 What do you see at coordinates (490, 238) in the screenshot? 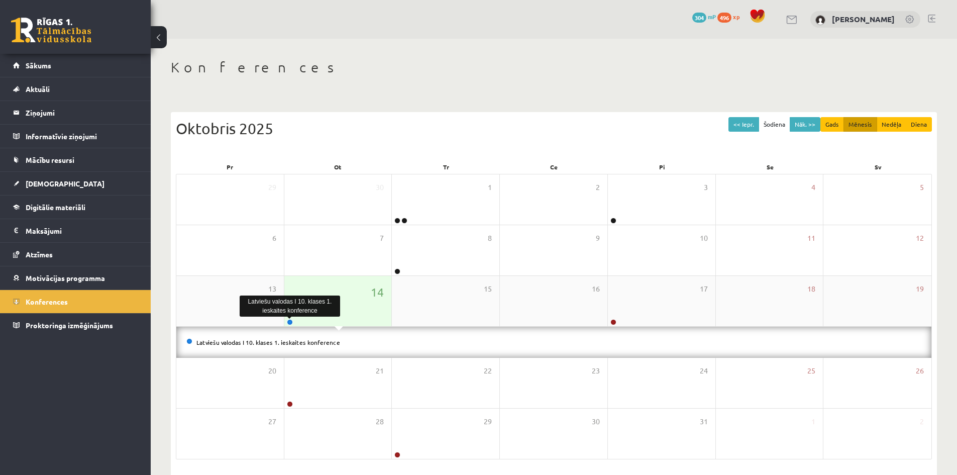
I see `span: 8` at bounding box center [490, 238].